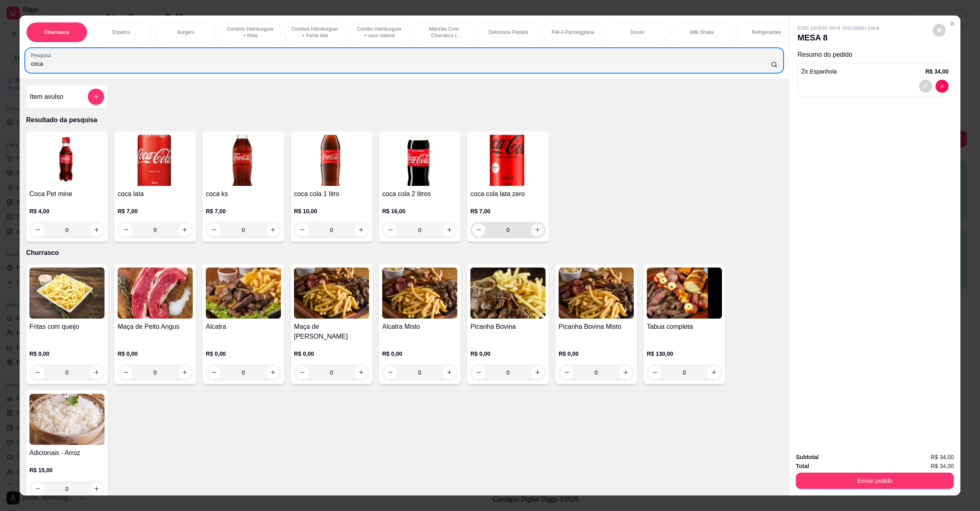 This screenshot has height=511, width=980. Describe the element at coordinates (444, 32) in the screenshot. I see `p: Marmita Com Churrasco ( Novidade )` at that location.